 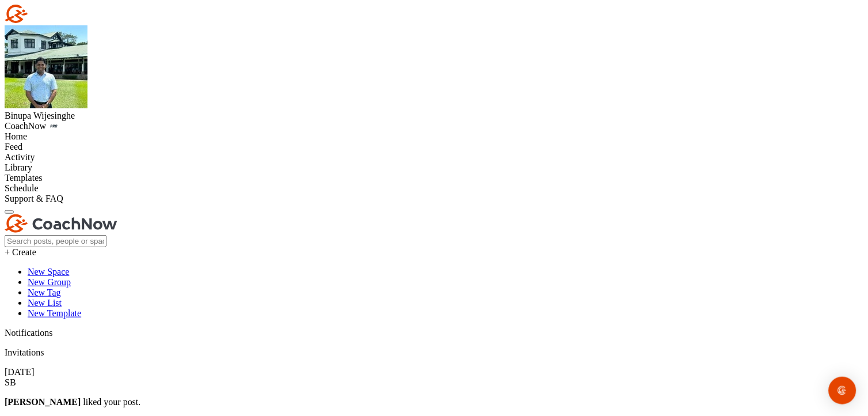 What do you see at coordinates (44, 292) in the screenshot?
I see `a: New Tag` at bounding box center [44, 292].